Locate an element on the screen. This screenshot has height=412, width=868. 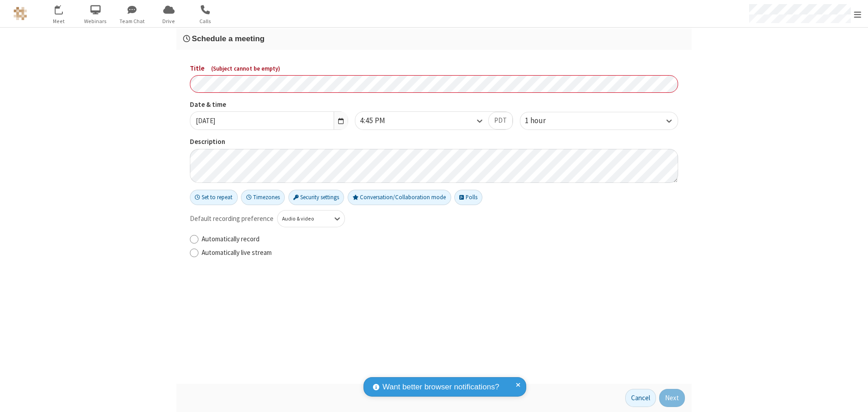
span: Want better browser notifications? is located at coordinates (441, 387).